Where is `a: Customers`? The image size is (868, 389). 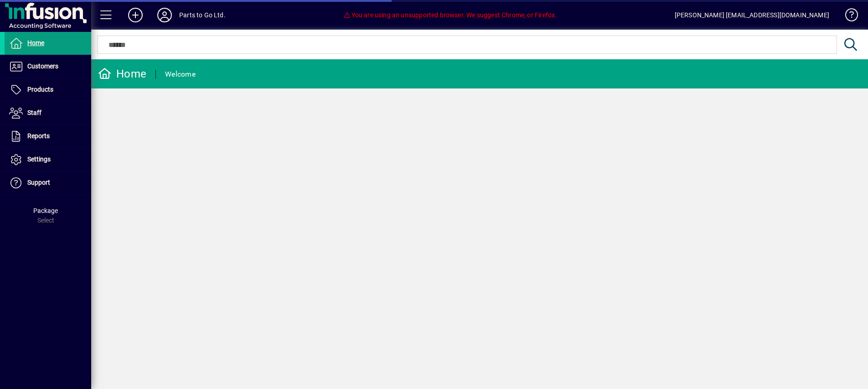 a: Customers is located at coordinates (48, 66).